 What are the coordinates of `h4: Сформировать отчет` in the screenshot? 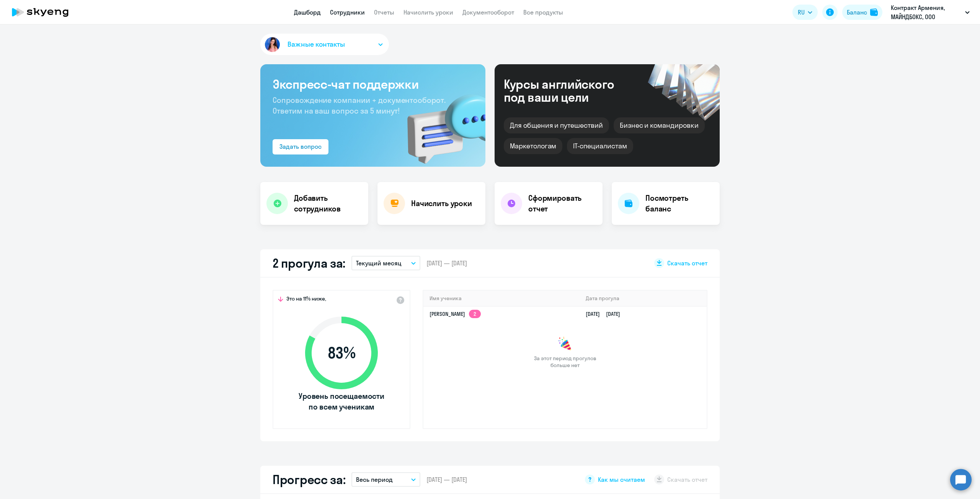 It's located at (562, 204).